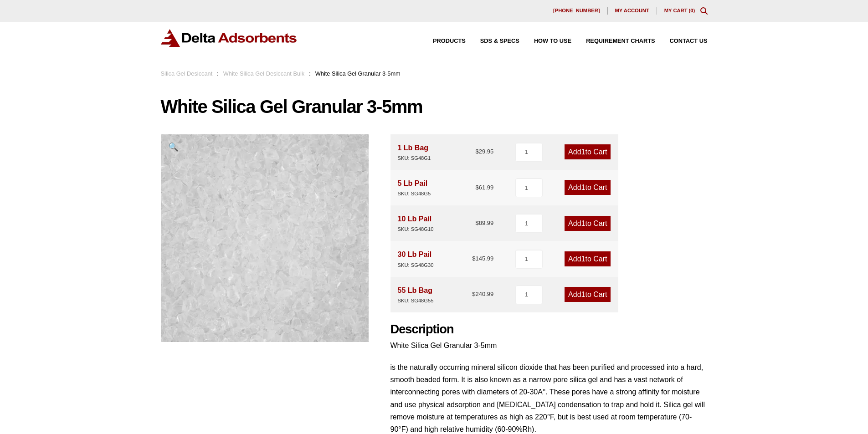 The height and width of the screenshot is (434, 868). I want to click on div: SKU: SG48G1, so click(414, 158).